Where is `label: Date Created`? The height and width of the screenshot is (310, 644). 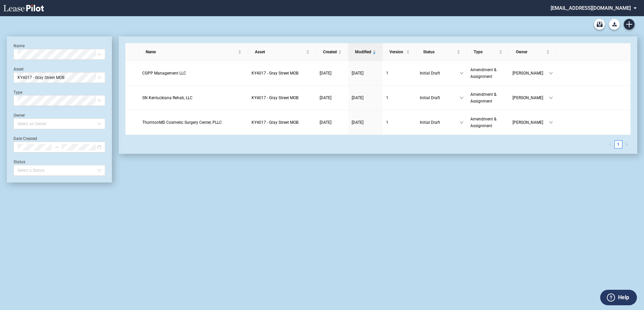
label: Date Created is located at coordinates (25, 139).